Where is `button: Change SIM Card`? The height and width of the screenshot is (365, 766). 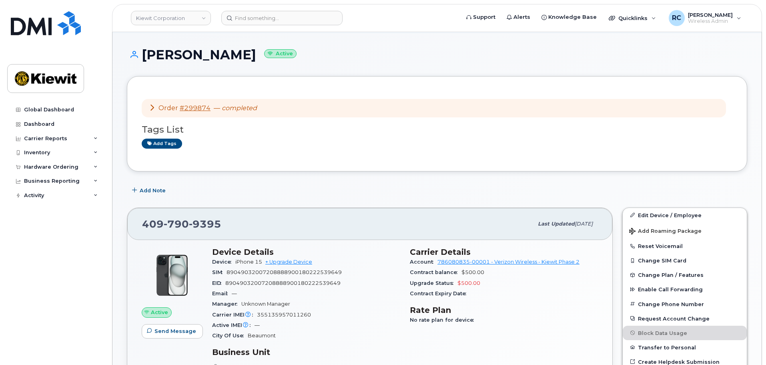
button: Change SIM Card is located at coordinates (685, 260).